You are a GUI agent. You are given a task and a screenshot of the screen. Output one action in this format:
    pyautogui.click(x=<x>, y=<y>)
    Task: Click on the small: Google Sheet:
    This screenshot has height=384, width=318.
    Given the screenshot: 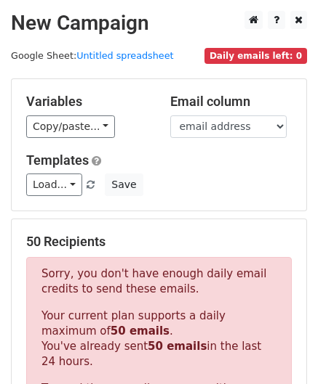 What is the action you would take?
    pyautogui.click(x=92, y=55)
    